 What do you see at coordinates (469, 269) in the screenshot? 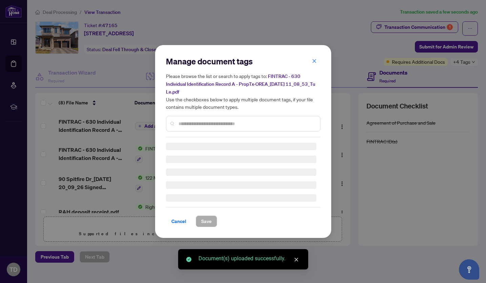
I see `button: Open asap` at bounding box center [469, 269].